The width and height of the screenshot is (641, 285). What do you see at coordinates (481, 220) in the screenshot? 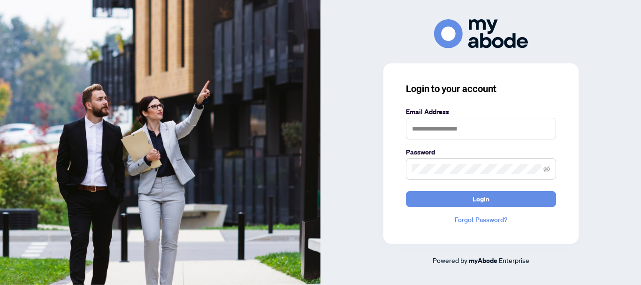
I see `a: Forgot Password?` at bounding box center [481, 220].